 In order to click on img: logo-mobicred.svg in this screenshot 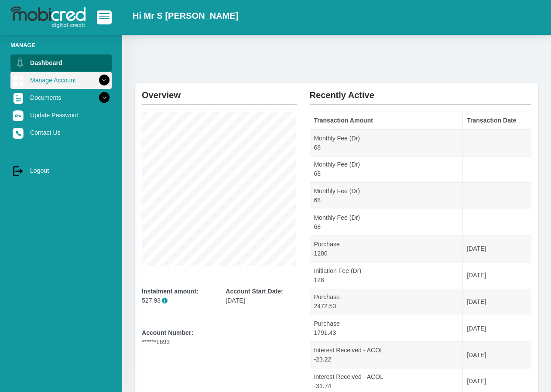, I will do `click(48, 18)`.